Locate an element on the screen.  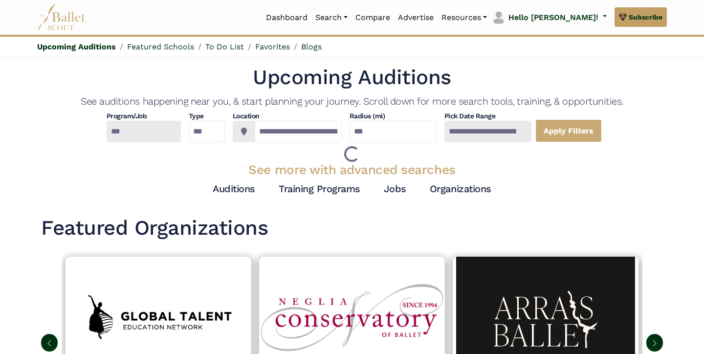
img: profile picture is located at coordinates (499, 18).